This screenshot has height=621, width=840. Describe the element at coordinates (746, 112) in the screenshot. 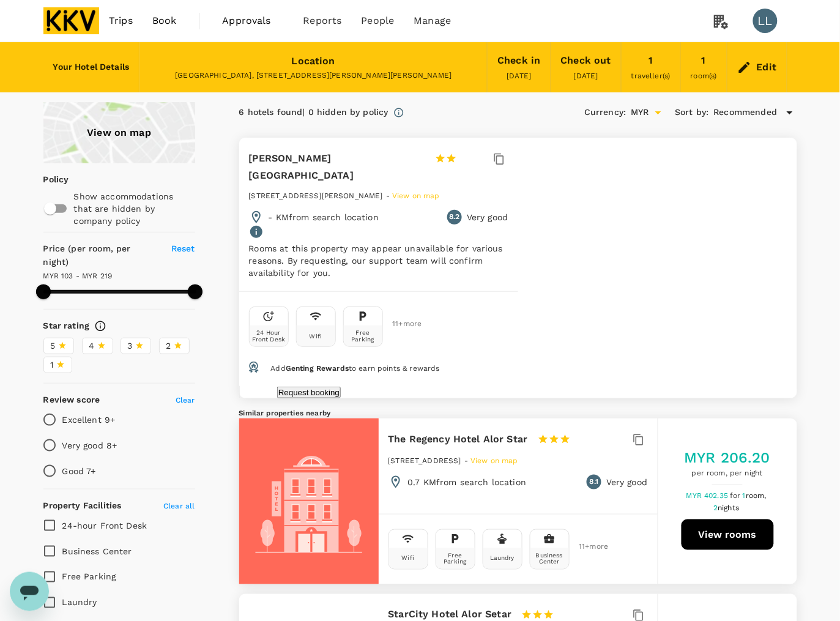

I see `span: Recommended` at that location.